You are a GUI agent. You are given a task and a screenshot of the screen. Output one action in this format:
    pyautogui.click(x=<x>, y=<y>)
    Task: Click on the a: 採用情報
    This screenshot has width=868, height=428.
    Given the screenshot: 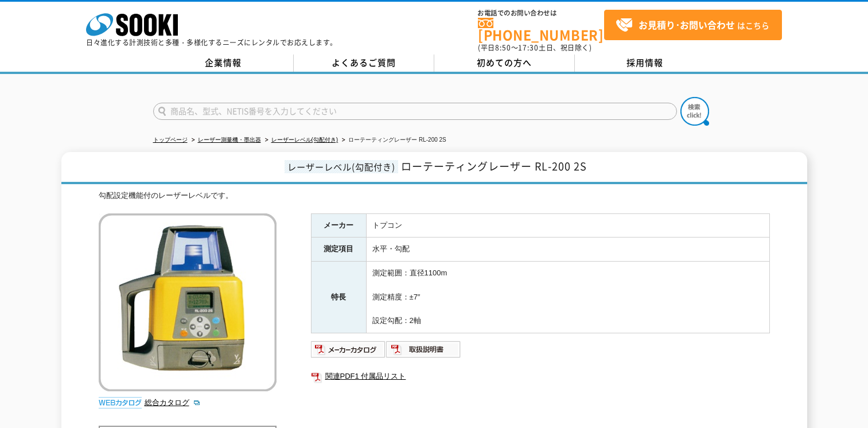 What is the action you would take?
    pyautogui.click(x=645, y=63)
    